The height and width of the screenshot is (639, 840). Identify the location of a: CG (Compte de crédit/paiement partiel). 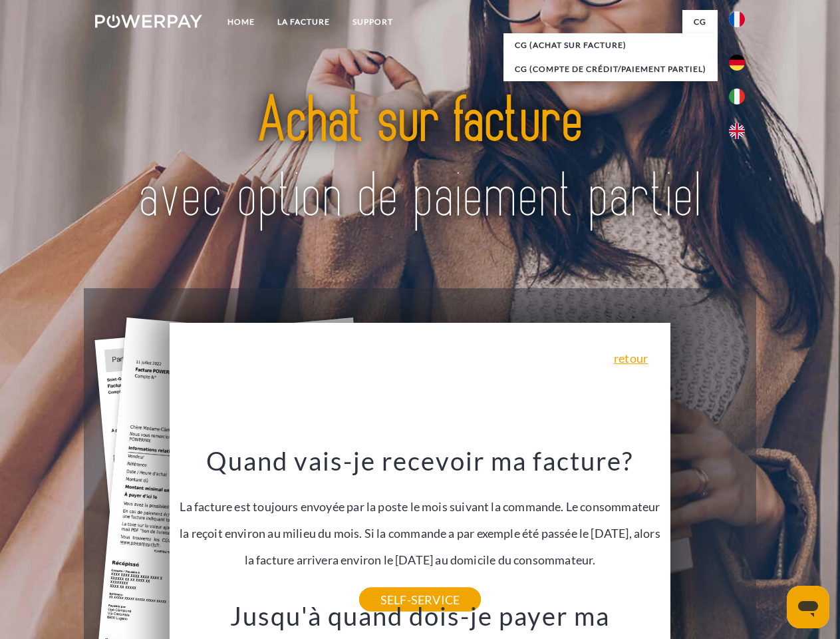
(611, 69).